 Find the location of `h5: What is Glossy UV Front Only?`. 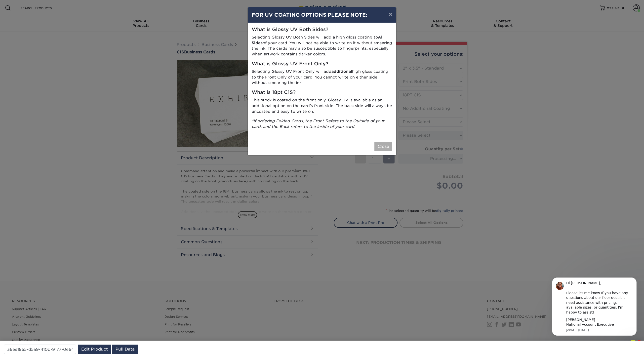

h5: What is Glossy UV Front Only? is located at coordinates (322, 64).